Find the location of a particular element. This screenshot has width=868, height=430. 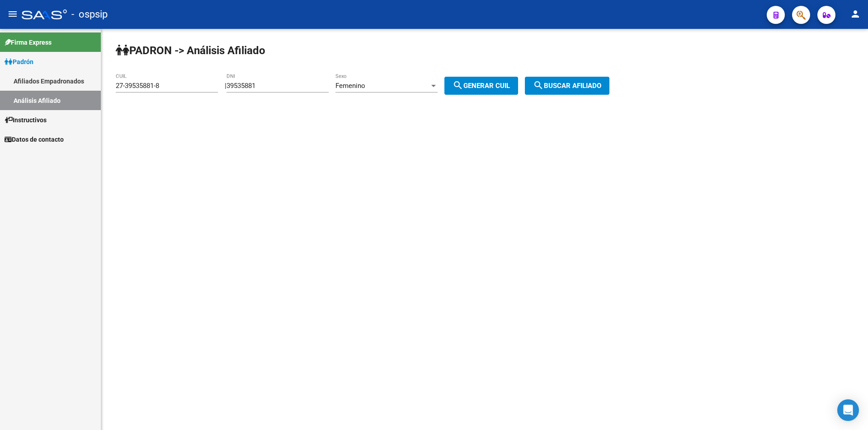

div: Open Intercom Messenger is located at coordinates (848, 410).